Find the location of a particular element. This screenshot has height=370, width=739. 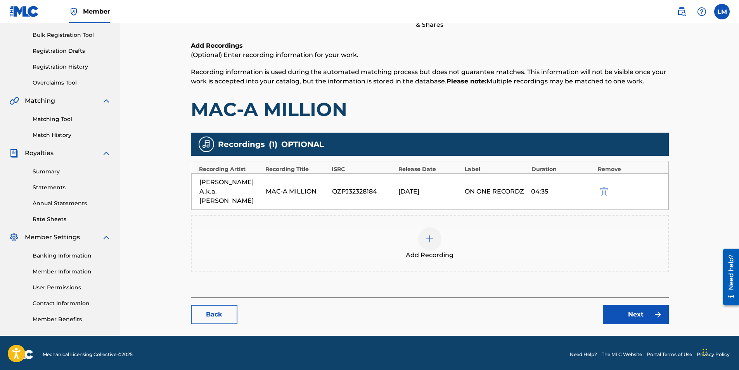

span: (Optional) Enter recording information for your work. is located at coordinates (275, 55).